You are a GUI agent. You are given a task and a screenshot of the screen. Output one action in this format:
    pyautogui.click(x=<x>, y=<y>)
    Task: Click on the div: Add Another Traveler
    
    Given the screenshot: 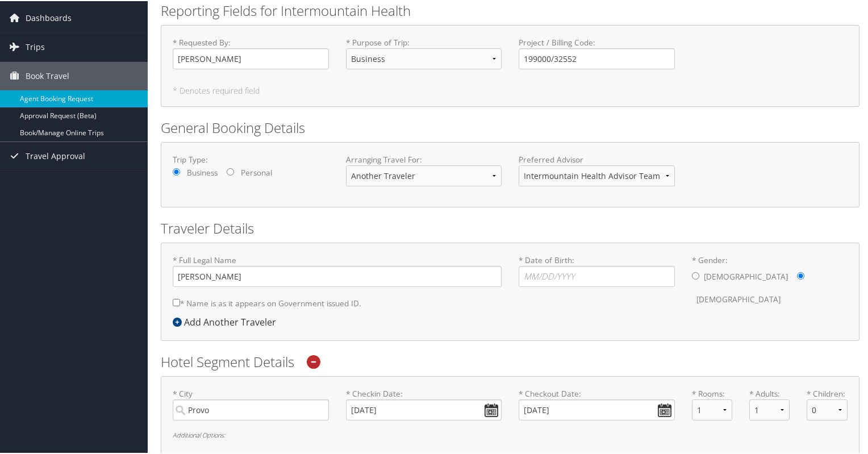 What is the action you would take?
    pyautogui.click(x=227, y=321)
    